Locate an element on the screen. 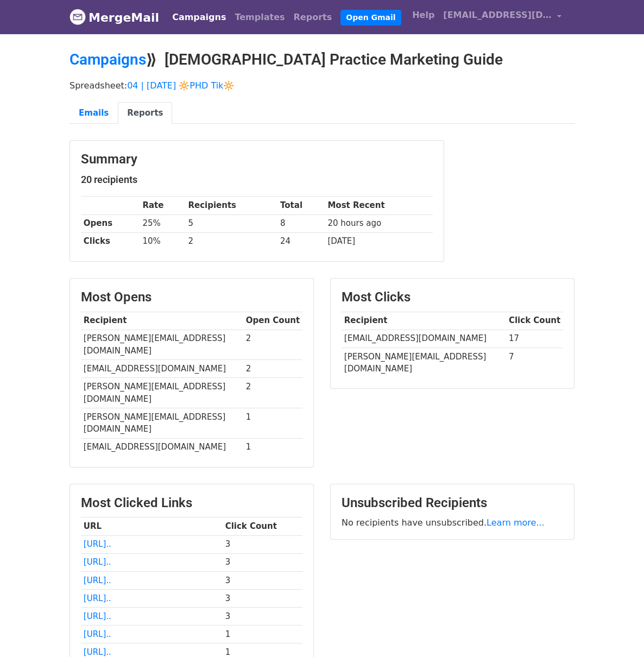 Image resolution: width=644 pixels, height=657 pixels. h5: 20 recipients is located at coordinates (257, 180).